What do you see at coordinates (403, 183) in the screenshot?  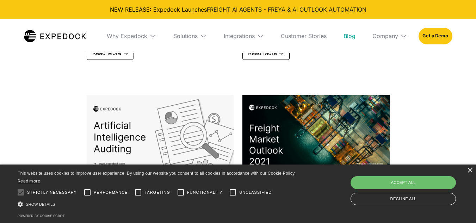 I see `div: Accept all` at bounding box center [403, 183].